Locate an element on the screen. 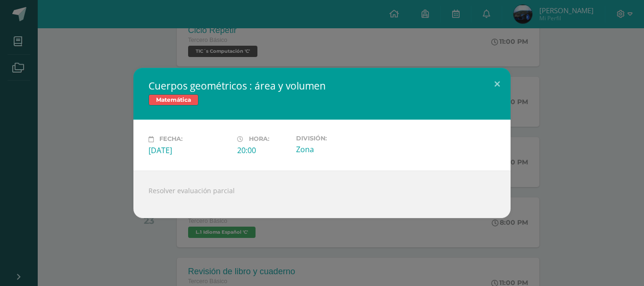 This screenshot has height=286, width=644. button: Close (Esc) is located at coordinates (497, 84).